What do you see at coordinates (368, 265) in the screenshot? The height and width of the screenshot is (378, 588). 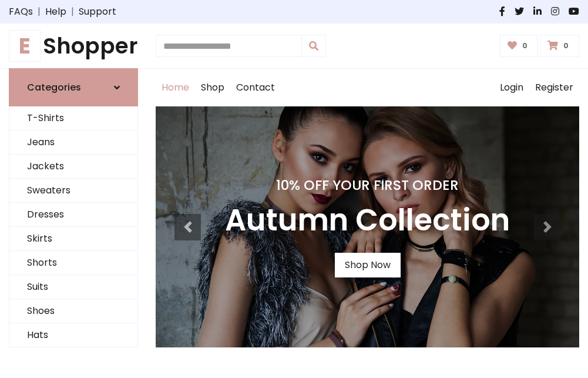 I see `a: Shop Now` at bounding box center [368, 265].